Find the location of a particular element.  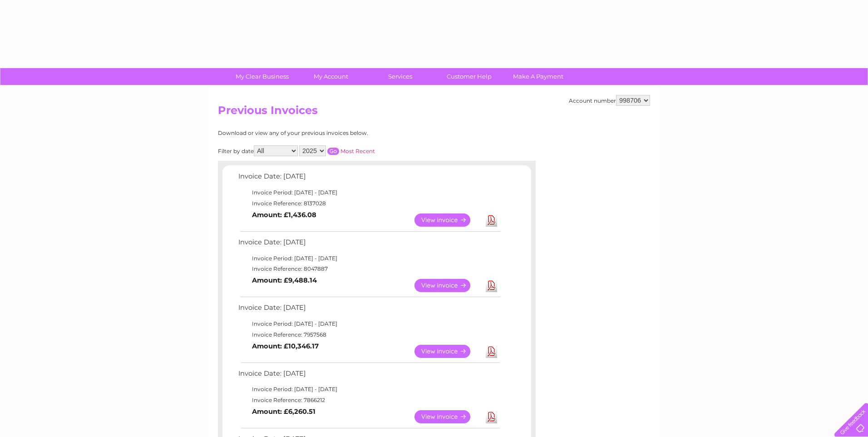

a: Customer Help is located at coordinates (469, 76).